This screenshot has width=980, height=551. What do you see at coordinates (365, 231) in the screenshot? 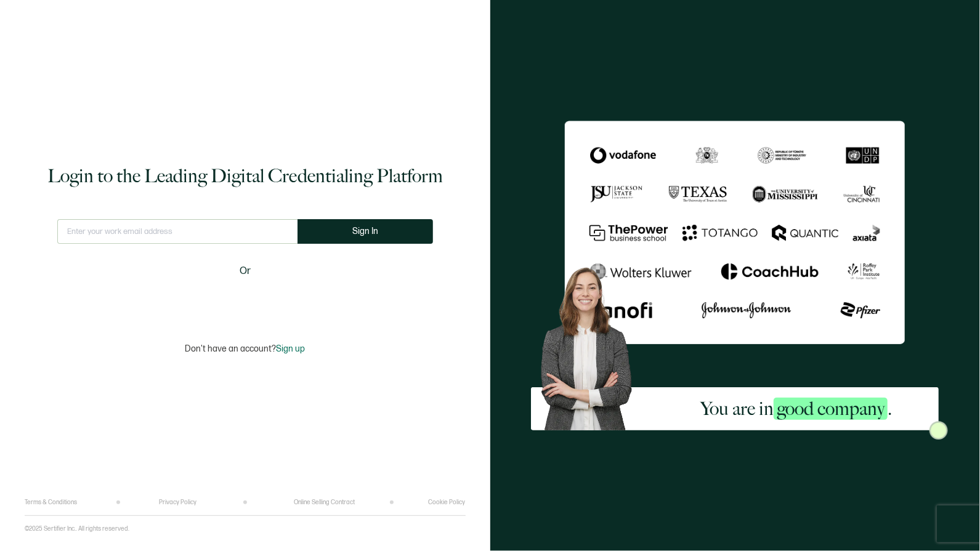
I see `button: Sign In` at bounding box center [365, 231].